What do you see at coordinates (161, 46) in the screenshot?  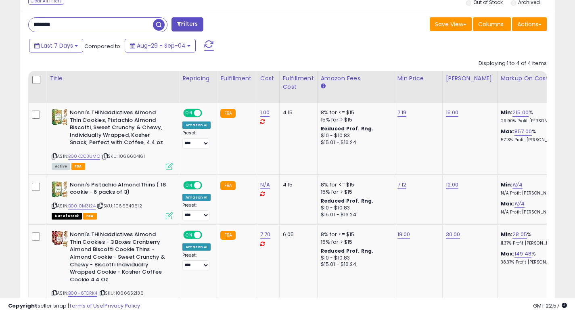 I see `span: Aug-29 - Sep-04` at bounding box center [161, 46].